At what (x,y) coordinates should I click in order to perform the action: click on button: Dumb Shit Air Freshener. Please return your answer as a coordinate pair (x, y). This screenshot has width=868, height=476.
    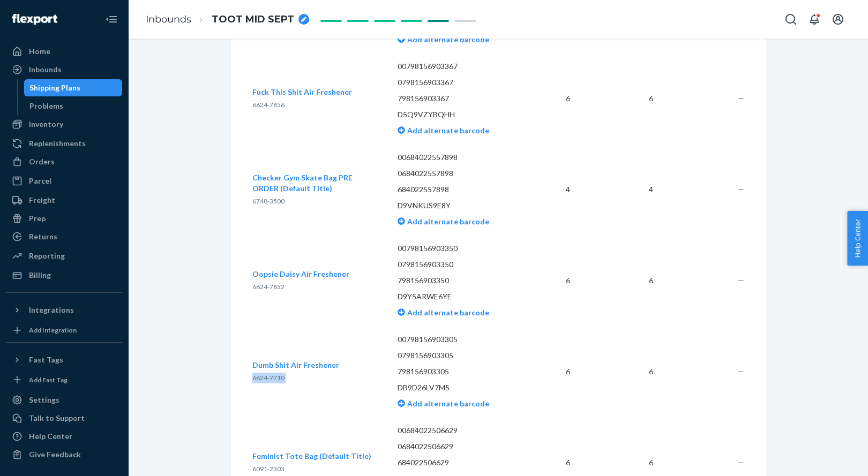
    Looking at the image, I should click on (296, 365).